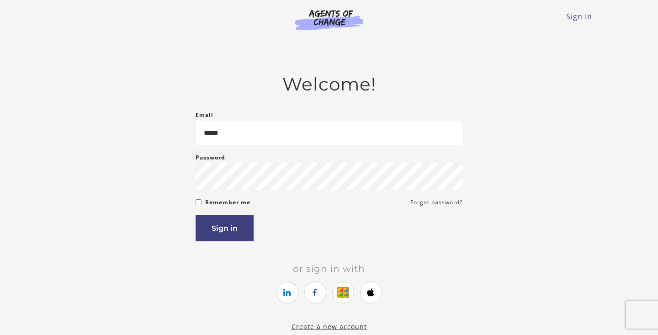 The width and height of the screenshot is (658, 335). I want to click on label: Email, so click(204, 115).